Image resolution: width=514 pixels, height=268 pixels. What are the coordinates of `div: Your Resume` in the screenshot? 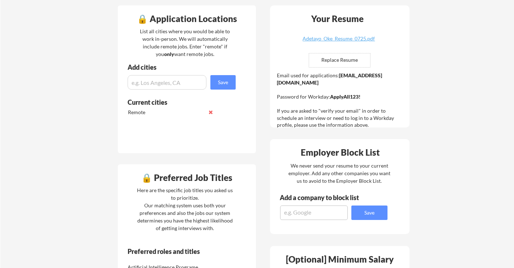 It's located at (337, 19).